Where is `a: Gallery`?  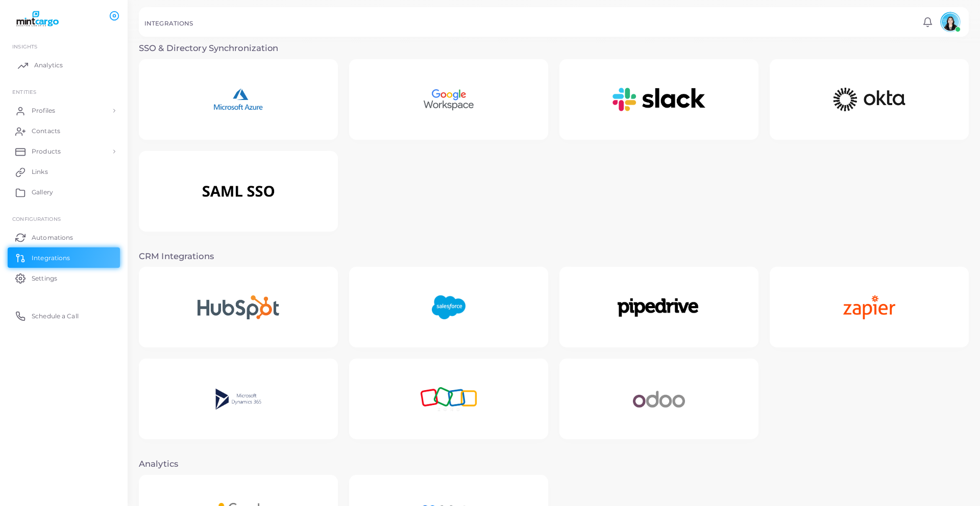
a: Gallery is located at coordinates (64, 192).